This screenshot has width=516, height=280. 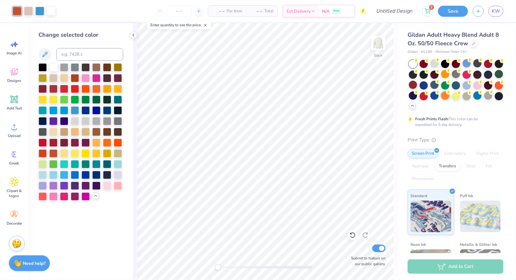 What do you see at coordinates (34, 263) in the screenshot?
I see `strong: Need help?` at bounding box center [34, 263].